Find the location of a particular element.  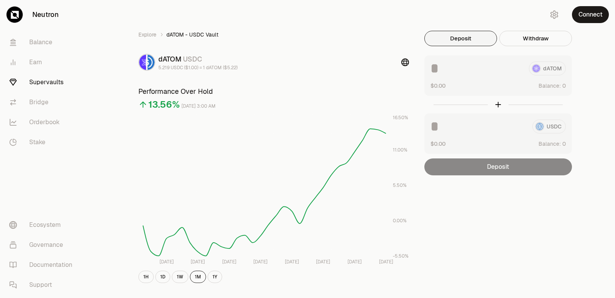

button: 1M is located at coordinates (198, 277).